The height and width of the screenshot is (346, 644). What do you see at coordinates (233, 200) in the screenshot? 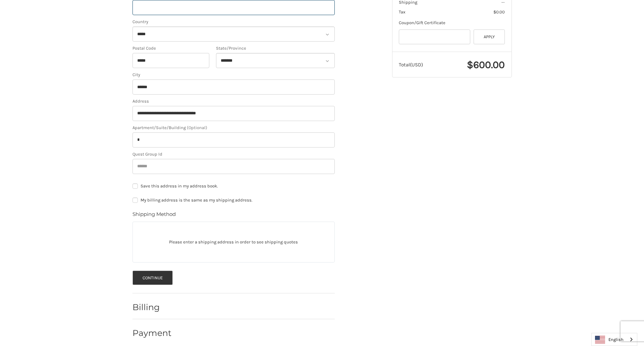
I see `label: My billing address is the same as my shipping address.` at bounding box center [233, 200].